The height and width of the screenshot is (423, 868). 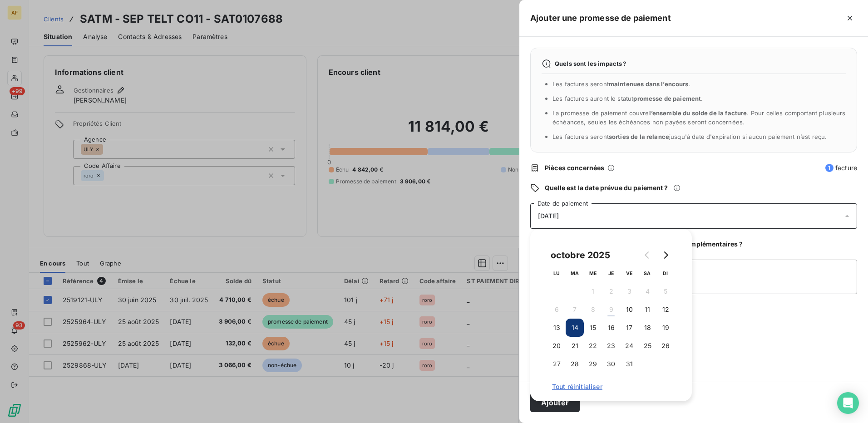 I want to click on span: Les factures seront ., so click(x=621, y=84).